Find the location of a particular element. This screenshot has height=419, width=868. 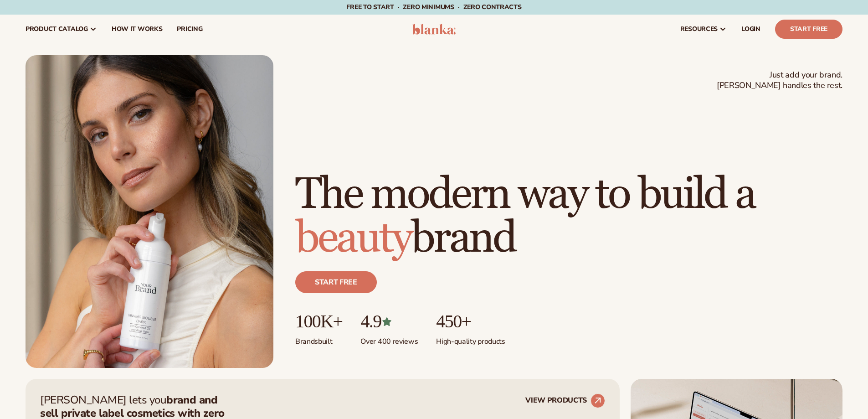

a: VIEW PRODUCTS is located at coordinates (565, 400).